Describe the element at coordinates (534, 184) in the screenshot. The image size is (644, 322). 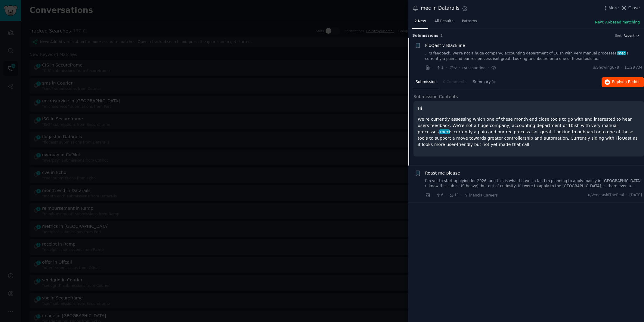
I see `a: I’m yet to start applying for 2026, and this is what I have so far. I’m planning to apply mainly ...` at that location.